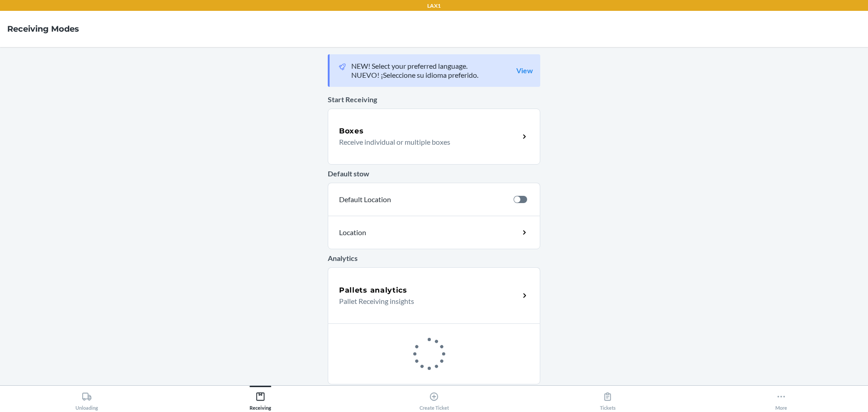 Image resolution: width=868 pixels, height=412 pixels. I want to click on a: Pallets analyticsPallet Receiving insights, so click(434, 295).